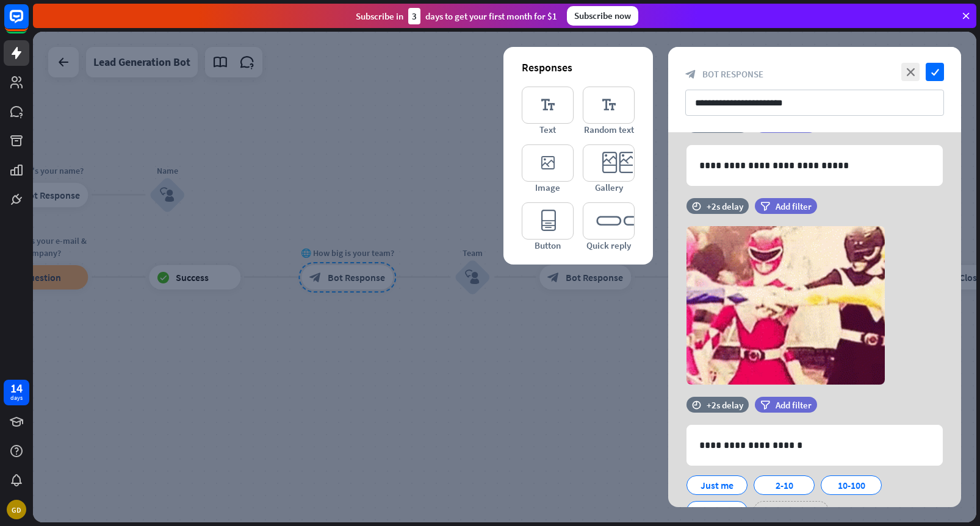 The height and width of the screenshot is (526, 980). I want to click on span: Bot Response, so click(732, 74).